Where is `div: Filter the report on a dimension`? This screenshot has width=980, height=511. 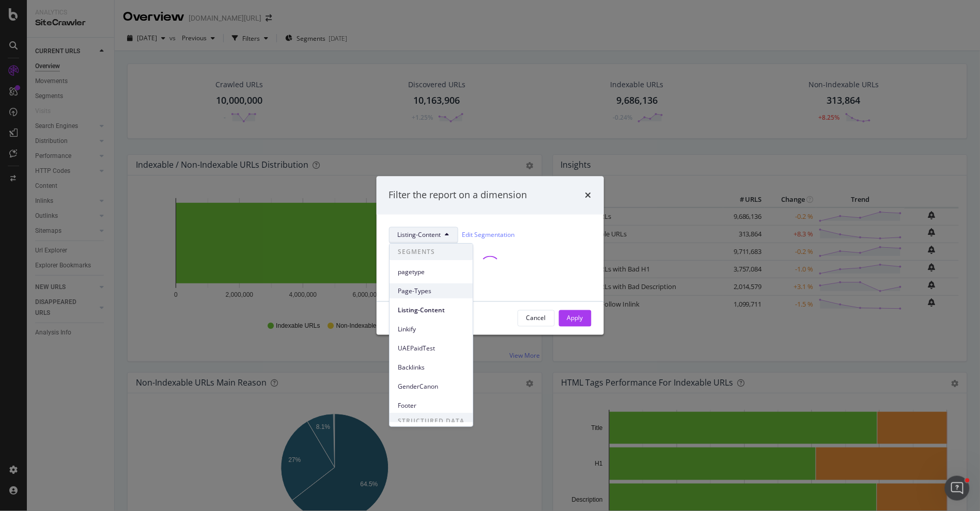
div: Filter the report on a dimension is located at coordinates (458, 195).